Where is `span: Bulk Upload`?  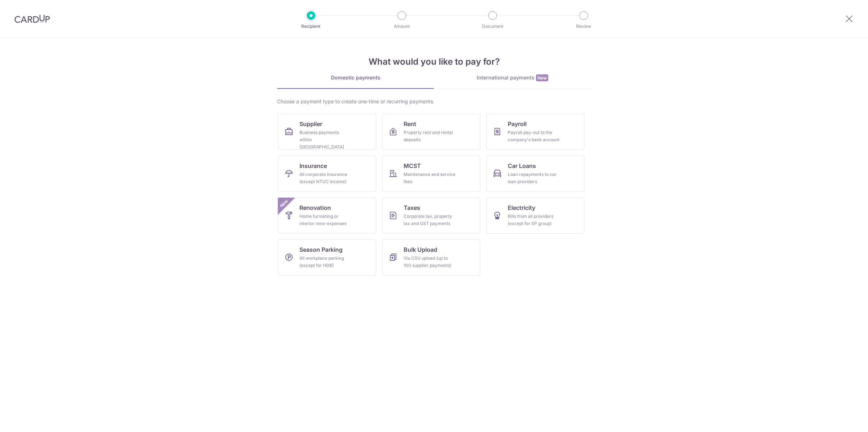
span: Bulk Upload is located at coordinates (420, 250).